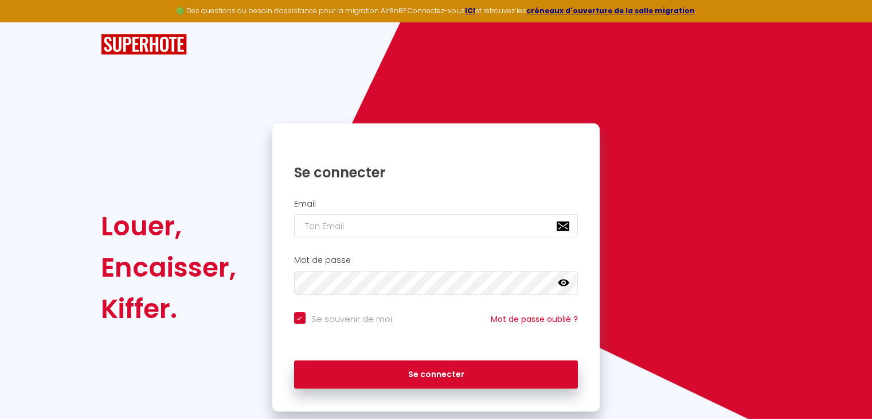 This screenshot has height=419, width=872. Describe the element at coordinates (611, 10) in the screenshot. I see `a: créneaux d'ouverture de la salle migration` at that location.